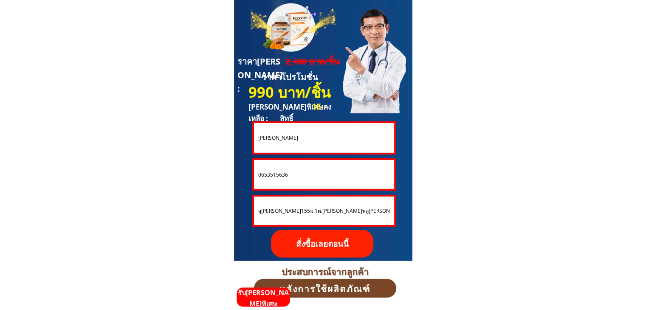  Describe the element at coordinates (324, 211) in the screenshot. I see `input: ที่อยู่` at that location.